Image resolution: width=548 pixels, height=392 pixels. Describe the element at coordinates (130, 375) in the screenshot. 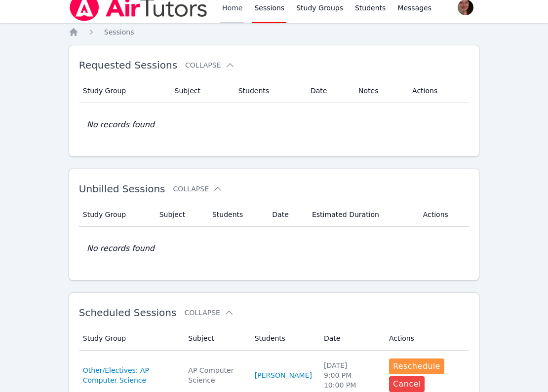

I see `a: Other/Electives: AP Computer Science` at that location.